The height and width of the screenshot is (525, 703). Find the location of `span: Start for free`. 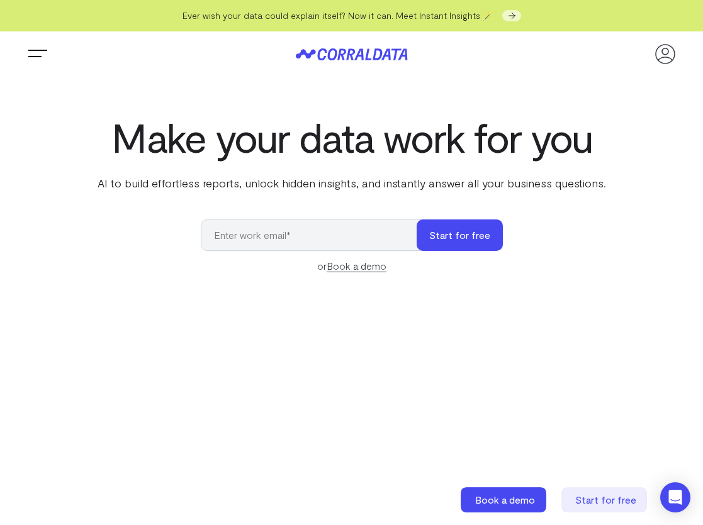

span: Start for free is located at coordinates (605, 500).